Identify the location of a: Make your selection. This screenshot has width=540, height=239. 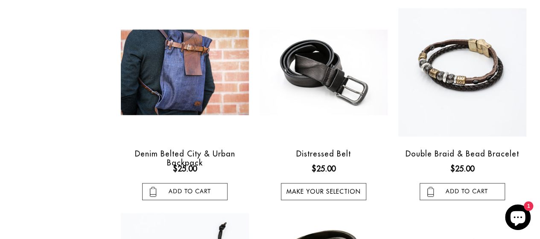
(324, 191).